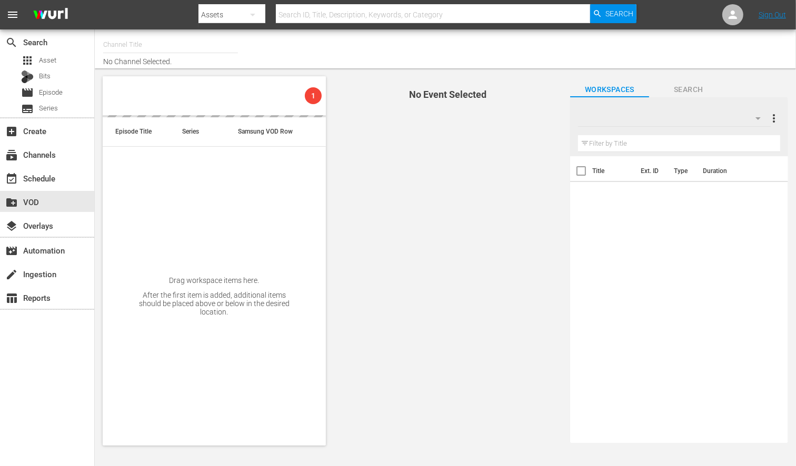  Describe the element at coordinates (773, 118) in the screenshot. I see `button: more_vert` at that location.